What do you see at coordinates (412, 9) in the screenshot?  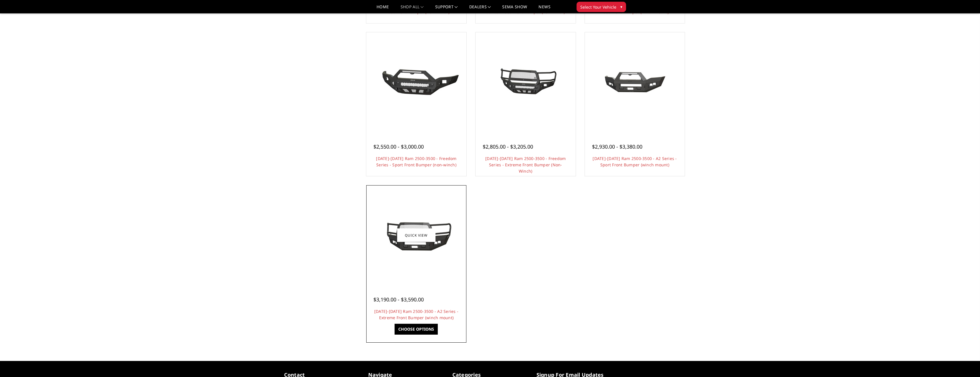 I see `a: shop all` at bounding box center [412, 9].